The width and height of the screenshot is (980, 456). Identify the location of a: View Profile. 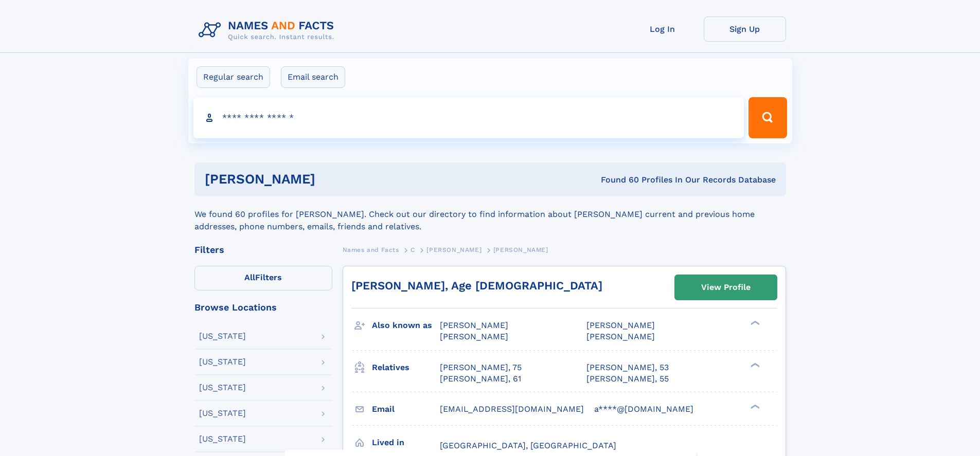
(726, 288).